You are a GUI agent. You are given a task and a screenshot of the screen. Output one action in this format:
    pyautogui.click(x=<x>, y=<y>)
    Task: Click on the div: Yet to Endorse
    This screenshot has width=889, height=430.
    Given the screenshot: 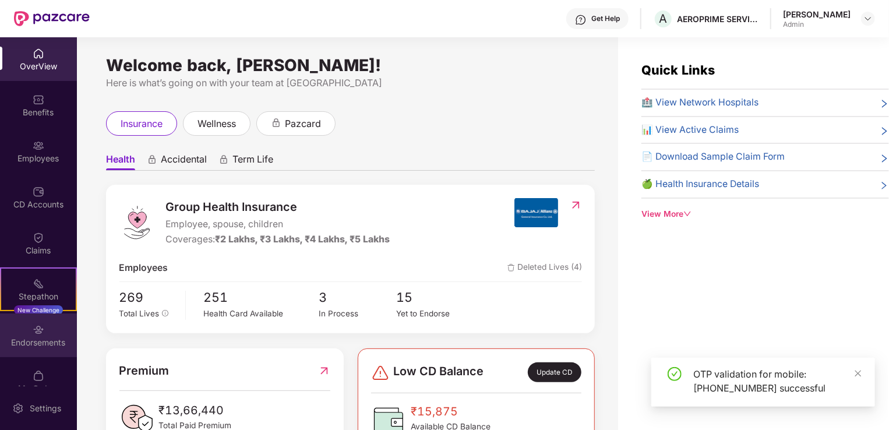 What is the action you would take?
    pyautogui.click(x=435, y=313)
    